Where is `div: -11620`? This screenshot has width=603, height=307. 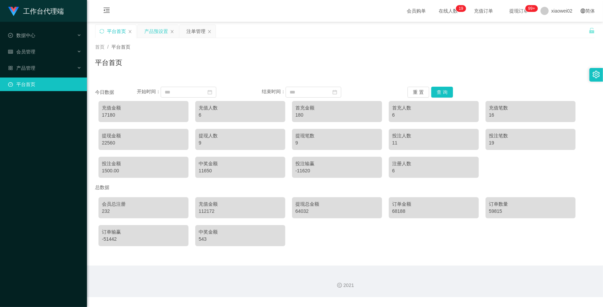 div: -11620 is located at coordinates (337, 171).